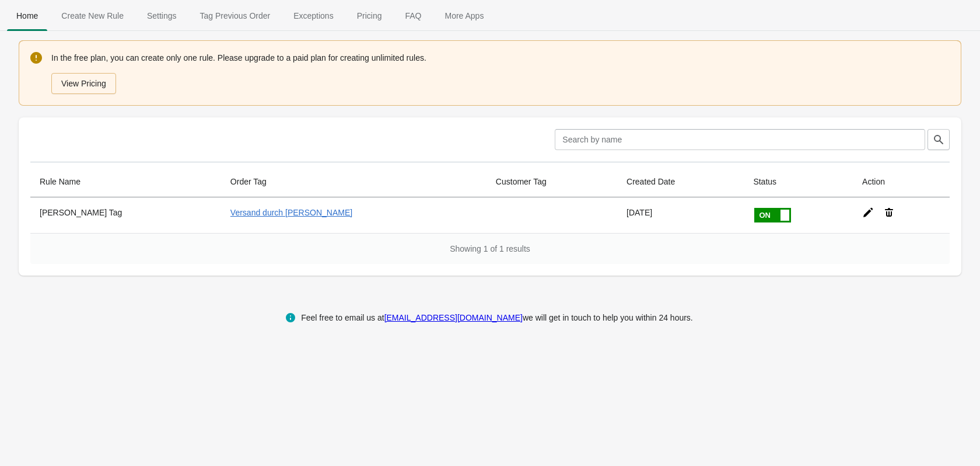 This screenshot has width=980, height=466. I want to click on th: Customer Tag, so click(552, 182).